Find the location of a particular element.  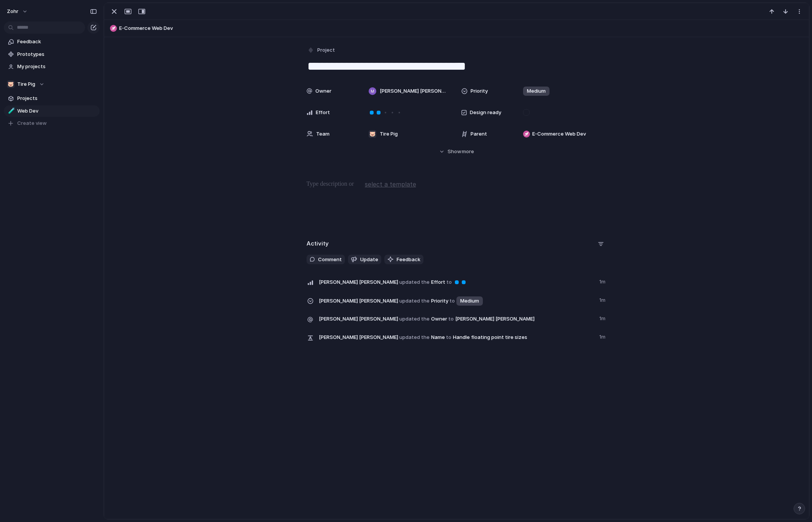

span: Name Handle floating point tire sizes is located at coordinates (457, 337).